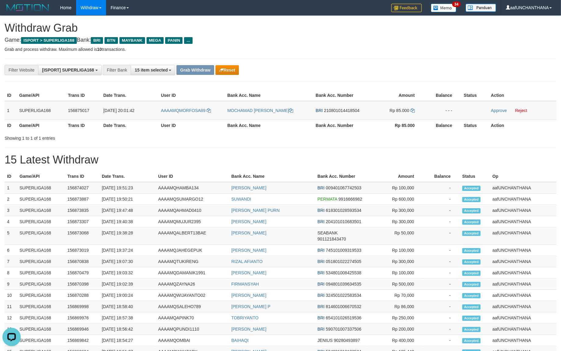  What do you see at coordinates (12, 12) in the screenshot?
I see `button: Open LiveChat chat widget` at bounding box center [12, 12].